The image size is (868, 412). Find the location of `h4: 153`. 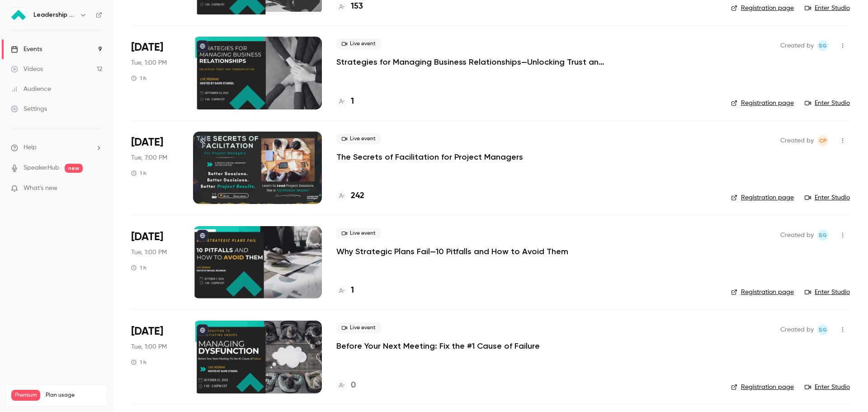

h4: 153 is located at coordinates (357, 6).